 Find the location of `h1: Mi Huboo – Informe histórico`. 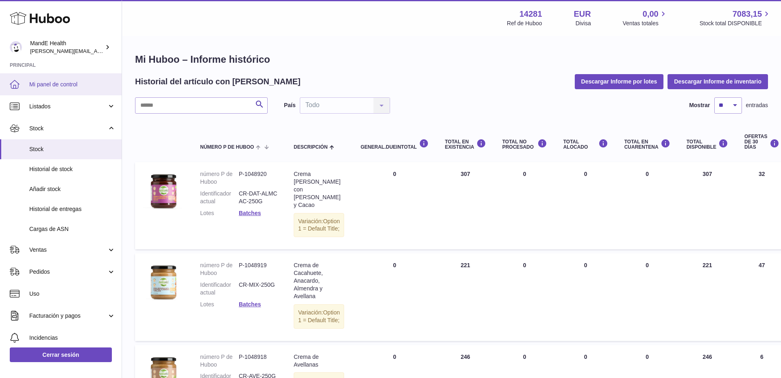

h1: Mi Huboo – Informe histórico is located at coordinates (452, 59).